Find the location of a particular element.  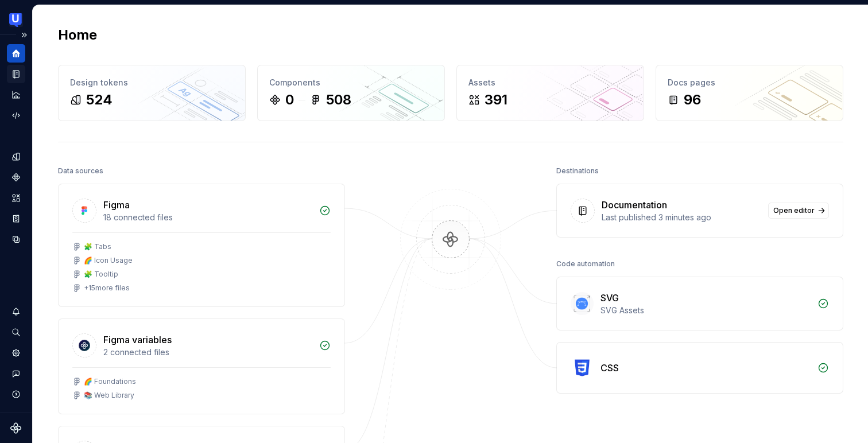

button: Search ⌘K is located at coordinates (16, 332).